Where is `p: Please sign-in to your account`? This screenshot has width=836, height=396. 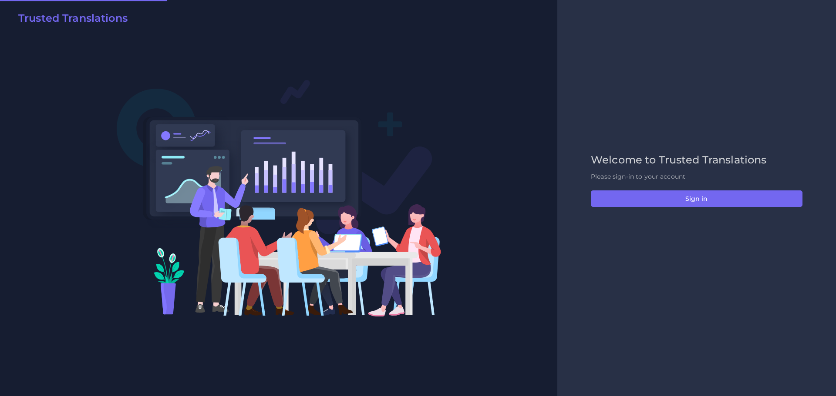 p: Please sign-in to your account is located at coordinates (696, 177).